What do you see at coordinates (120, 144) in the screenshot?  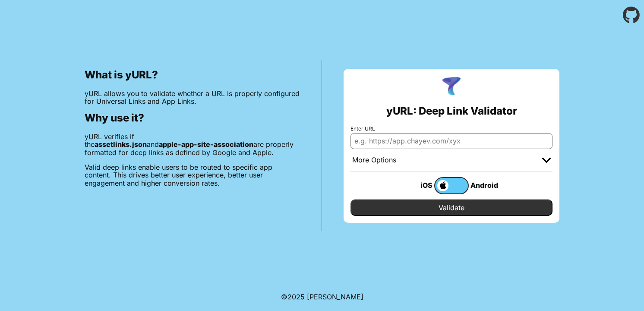 I see `b: assetlinks.json` at bounding box center [120, 144].